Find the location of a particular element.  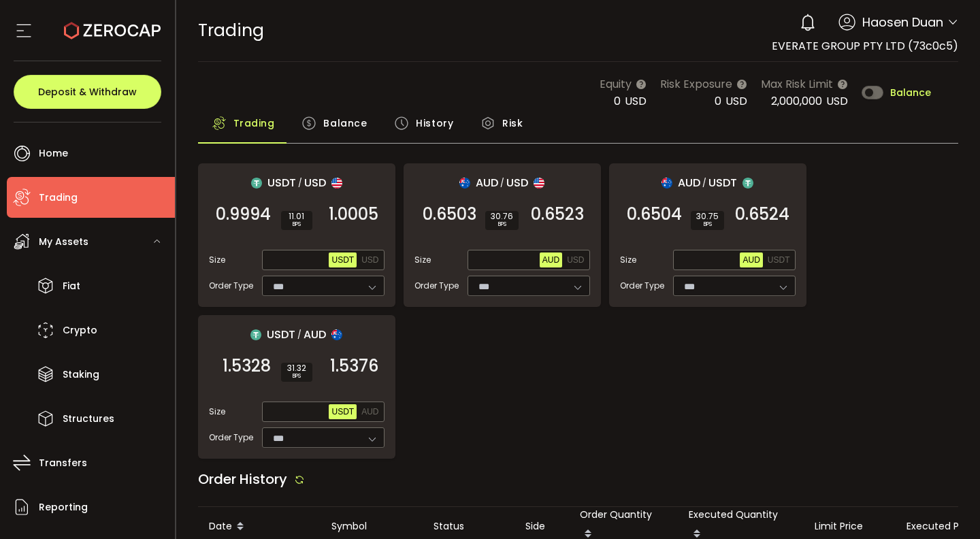

span: Home is located at coordinates (53, 153).